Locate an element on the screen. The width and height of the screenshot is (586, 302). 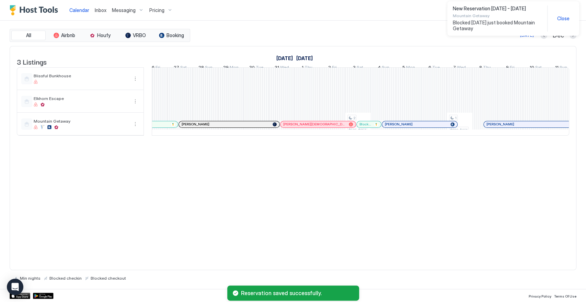
a: January 11, 2026 is located at coordinates (561, 68).